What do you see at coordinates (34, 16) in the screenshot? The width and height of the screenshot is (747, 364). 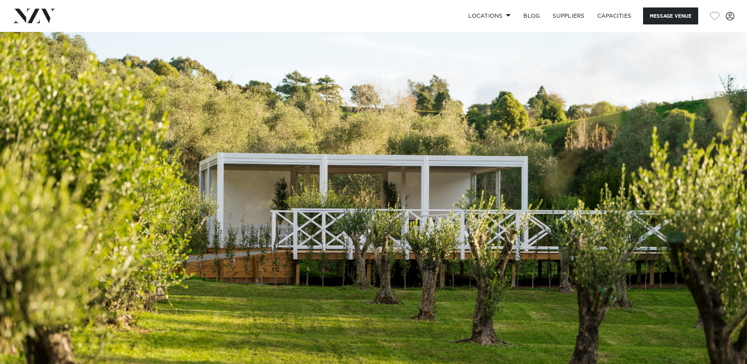 I see `img: nzv-logo.png` at bounding box center [34, 16].